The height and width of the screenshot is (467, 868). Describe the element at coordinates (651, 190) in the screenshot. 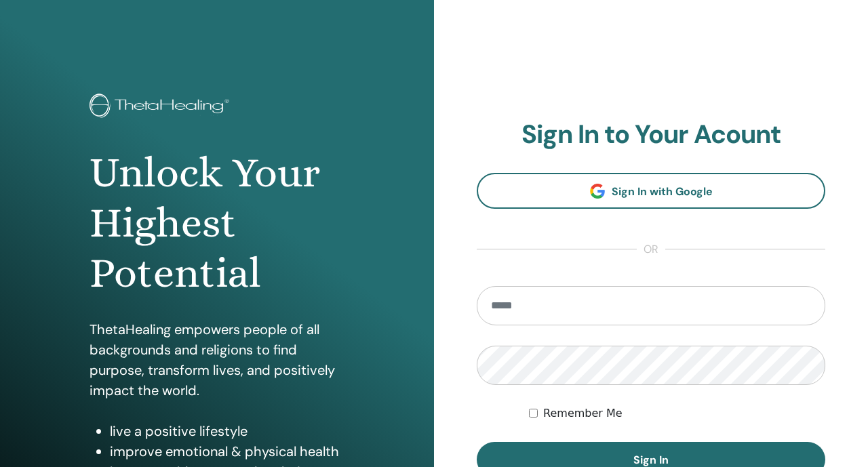

I see `a: Sign In with Google` at that location.